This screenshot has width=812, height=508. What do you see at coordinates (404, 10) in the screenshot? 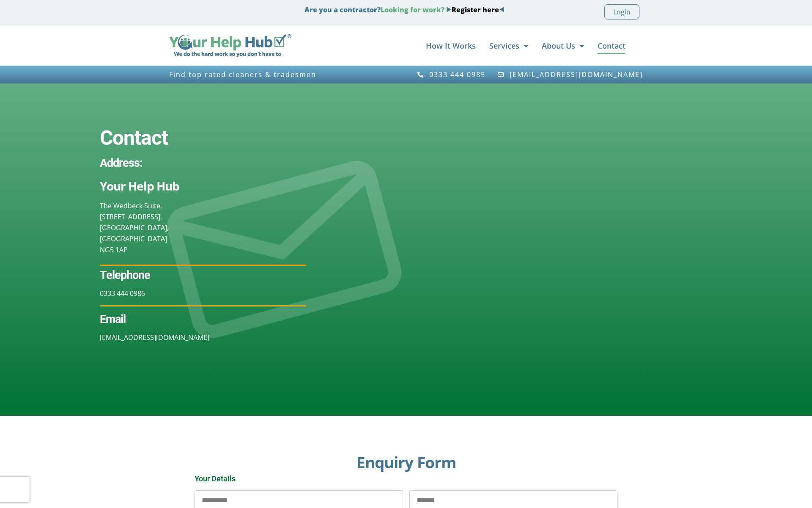
I see `strong: Are you a contractor?` at bounding box center [404, 10].